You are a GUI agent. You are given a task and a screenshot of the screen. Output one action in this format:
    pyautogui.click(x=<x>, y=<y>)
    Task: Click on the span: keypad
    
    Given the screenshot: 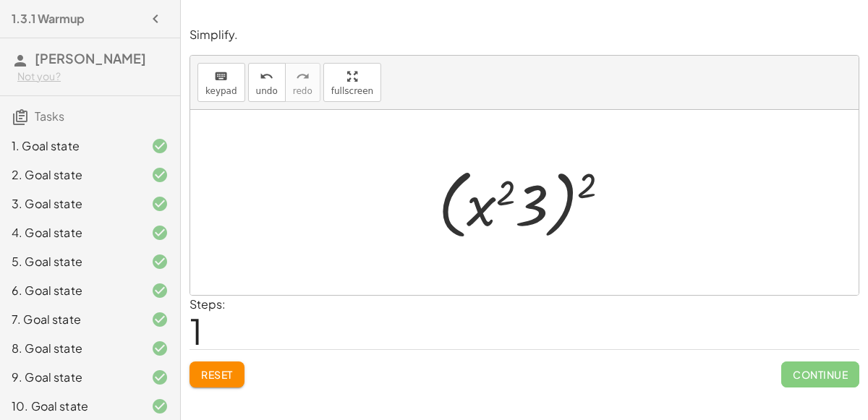 What is the action you would take?
    pyautogui.click(x=221, y=91)
    